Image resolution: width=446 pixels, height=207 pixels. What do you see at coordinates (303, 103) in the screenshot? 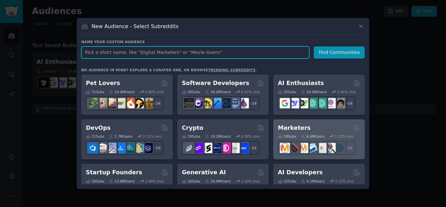
I see `img: AItoolsCatalog` at bounding box center [303, 103].